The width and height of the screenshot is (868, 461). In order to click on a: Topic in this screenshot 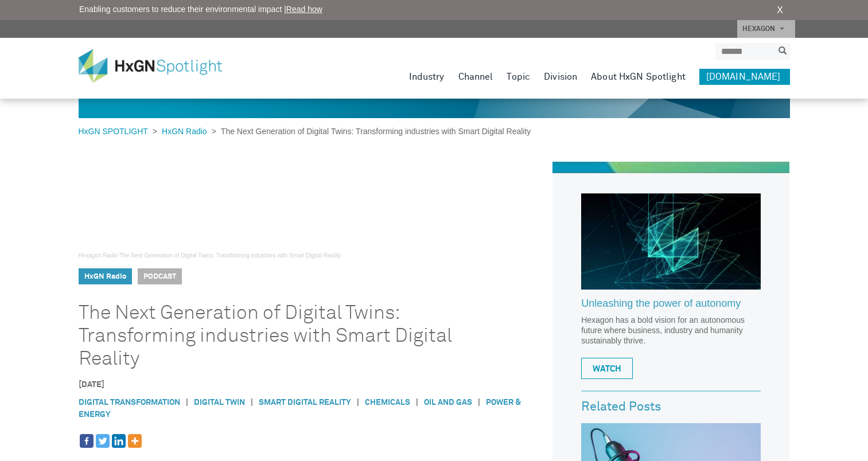, I will do `click(518, 77)`.